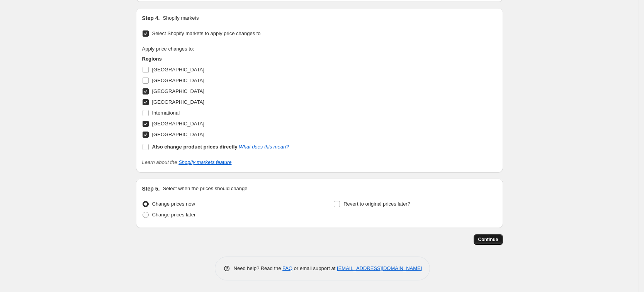 The image size is (644, 292). Describe the element at coordinates (488, 240) in the screenshot. I see `button: Continue` at that location.